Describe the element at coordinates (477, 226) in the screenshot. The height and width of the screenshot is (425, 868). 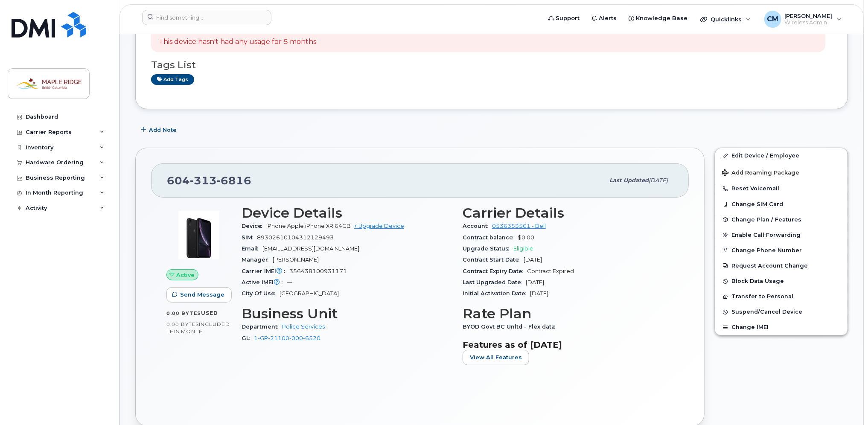
I see `span: Account` at that location.